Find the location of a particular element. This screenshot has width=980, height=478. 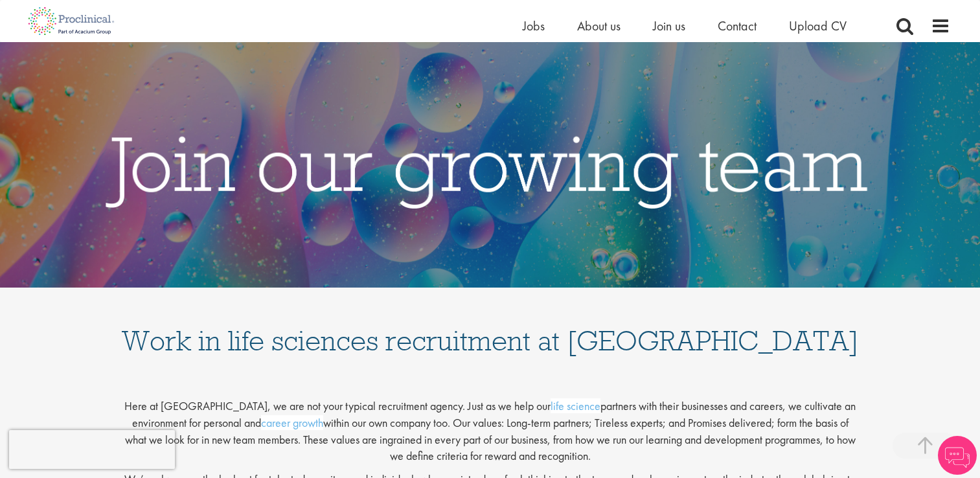

a: Jobs is located at coordinates (534, 26).